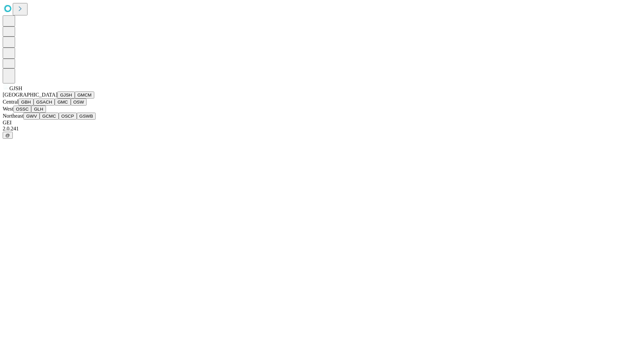  What do you see at coordinates (8, 109) in the screenshot?
I see `span: West` at bounding box center [8, 109].